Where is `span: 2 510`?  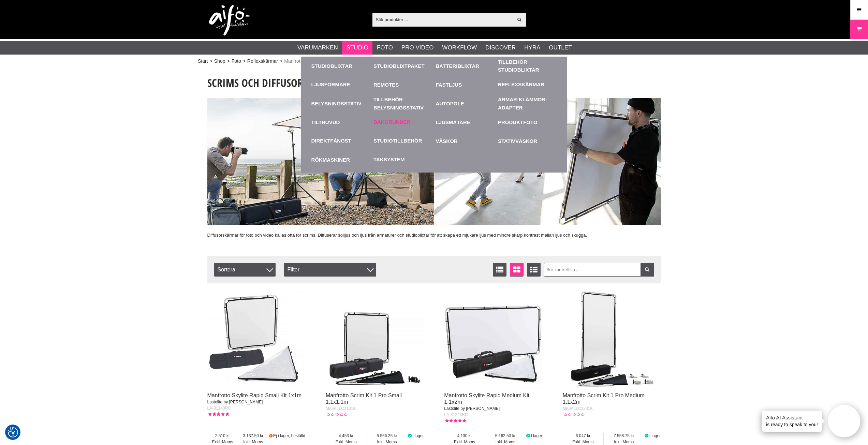
span: 2 510 is located at coordinates (223, 436).